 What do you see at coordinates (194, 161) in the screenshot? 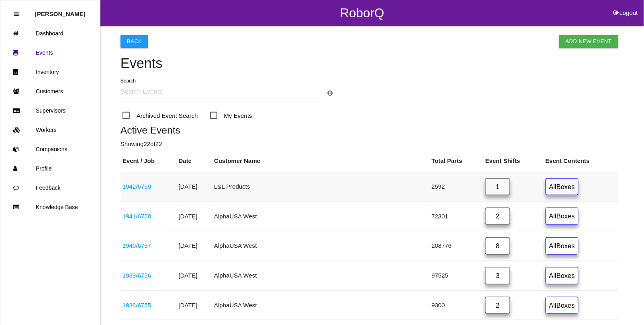
I see `th: Date` at bounding box center [194, 161].